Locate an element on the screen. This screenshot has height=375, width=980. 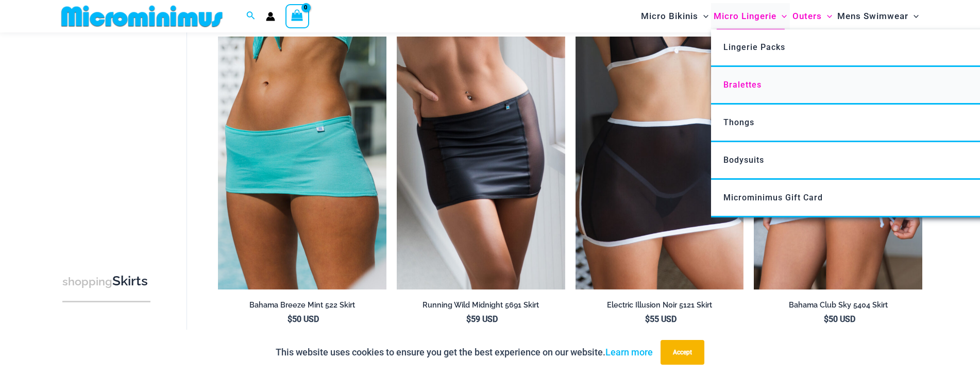
span: Bralettes is located at coordinates (743, 84).